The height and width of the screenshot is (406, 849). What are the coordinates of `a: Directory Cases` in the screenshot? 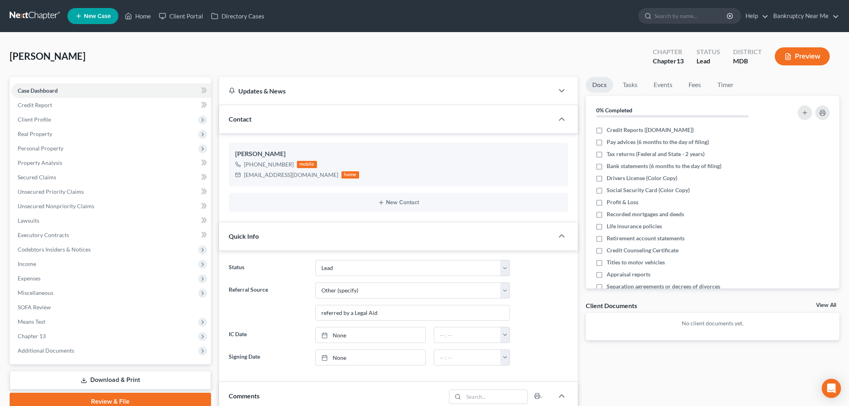 It's located at (237, 16).